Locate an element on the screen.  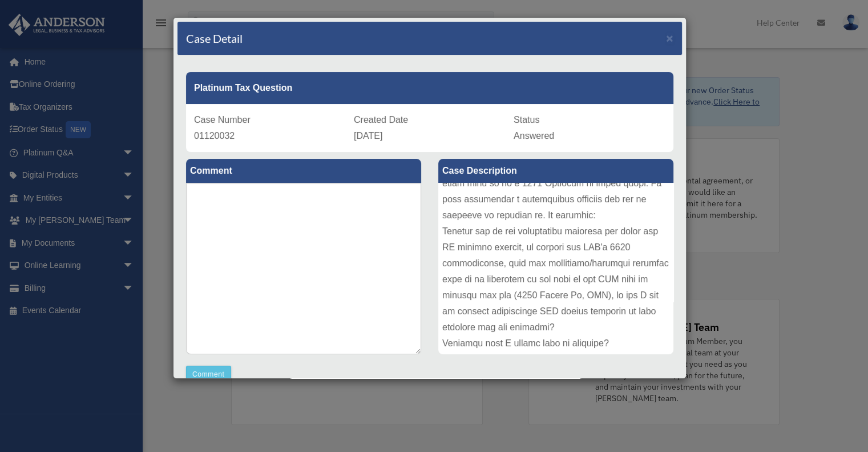
span: Case Number is located at coordinates (222, 119).